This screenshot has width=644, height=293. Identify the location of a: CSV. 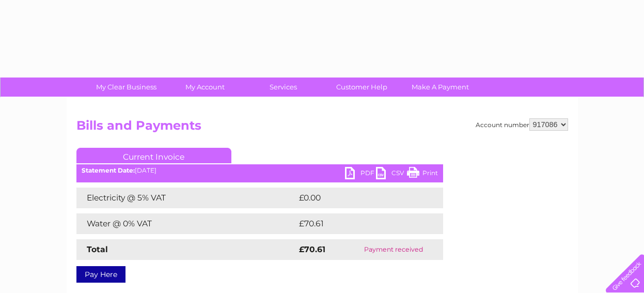
(391, 174).